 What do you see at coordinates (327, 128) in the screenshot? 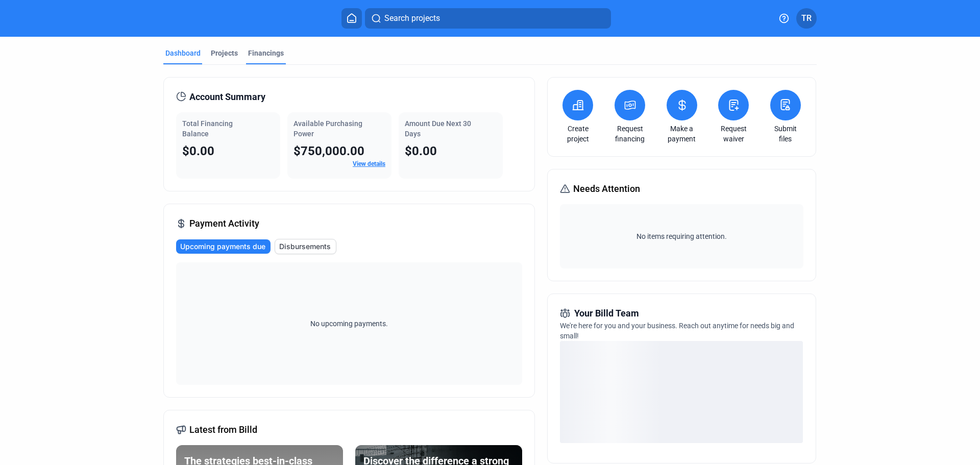
I see `span: Available Purchasing Power` at bounding box center [327, 128].